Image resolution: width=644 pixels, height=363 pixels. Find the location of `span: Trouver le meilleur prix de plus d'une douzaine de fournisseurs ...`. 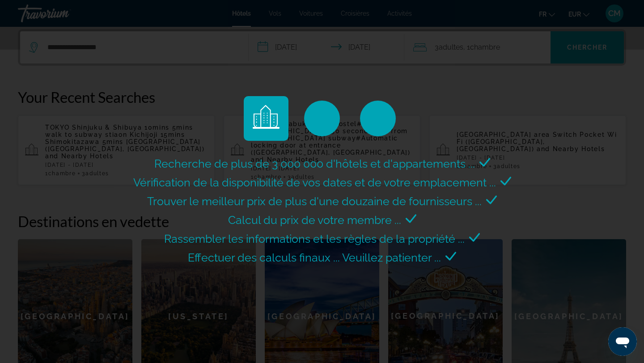

span: Trouver le meilleur prix de plus d'une douzaine de fournisseurs ... is located at coordinates (314, 201).